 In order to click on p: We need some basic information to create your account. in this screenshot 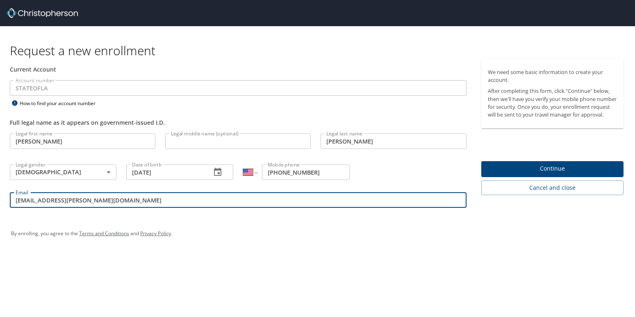, I will do `click(552, 76)`.